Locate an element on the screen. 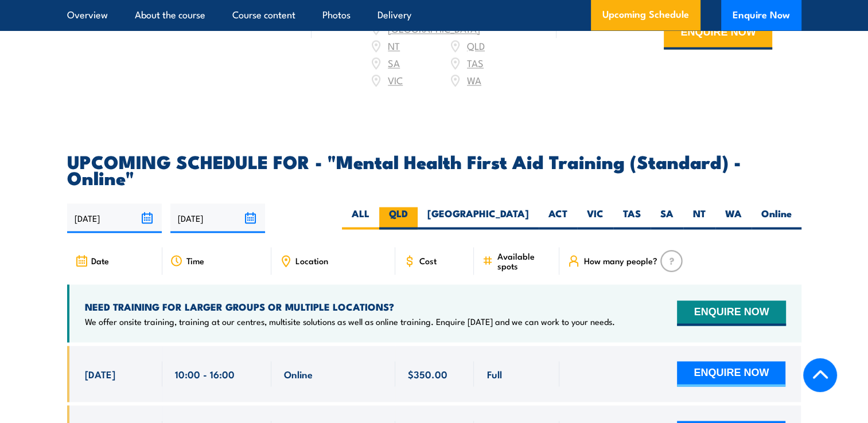  span: $350.00 is located at coordinates (427, 373).